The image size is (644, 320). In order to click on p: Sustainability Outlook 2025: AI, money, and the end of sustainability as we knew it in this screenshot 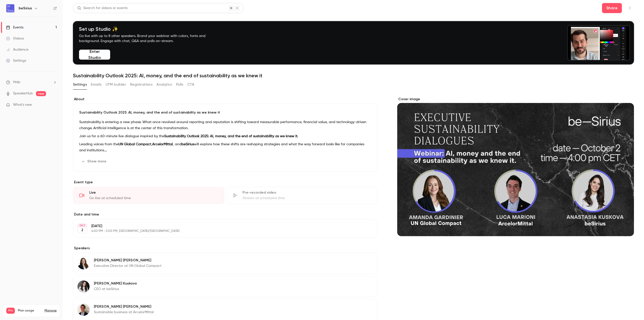, I will do `click(225, 113)`.